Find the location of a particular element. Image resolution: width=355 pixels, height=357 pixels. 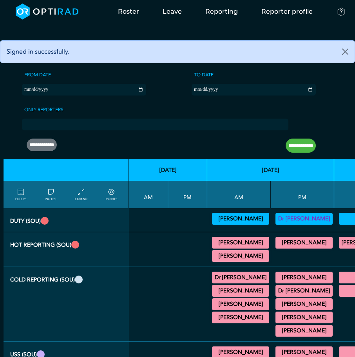

div: MRI Trauma & Urgent/CT Trauma & Urgent 09:00 - 10:00 is located at coordinates (241, 243).